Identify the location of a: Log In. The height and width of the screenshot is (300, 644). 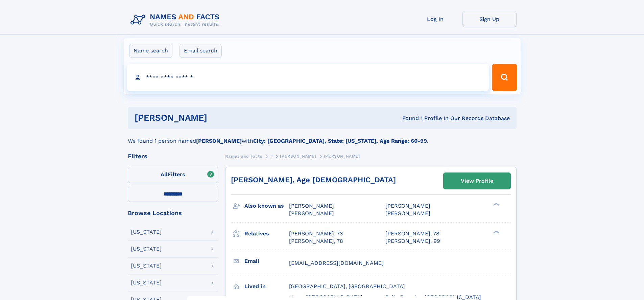
(435, 19).